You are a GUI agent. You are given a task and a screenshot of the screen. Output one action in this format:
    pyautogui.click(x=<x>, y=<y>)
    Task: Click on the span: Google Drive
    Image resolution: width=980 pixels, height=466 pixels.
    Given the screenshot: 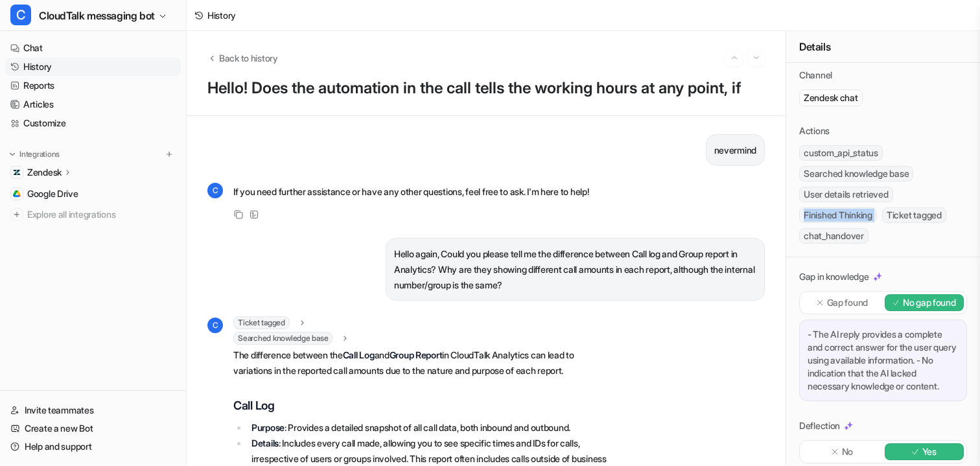 What is the action you would take?
    pyautogui.click(x=52, y=194)
    